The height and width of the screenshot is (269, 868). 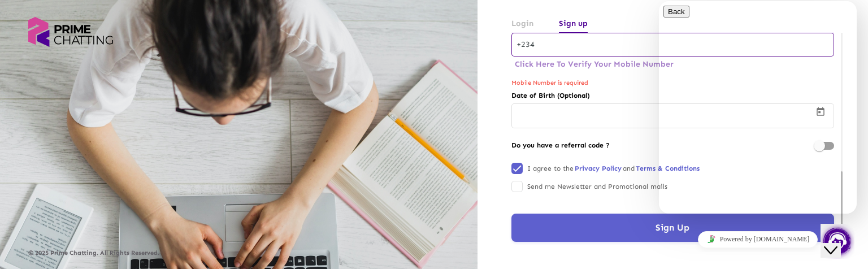 What do you see at coordinates (18, 10) in the screenshot?
I see `button: Back` at bounding box center [18, 10].